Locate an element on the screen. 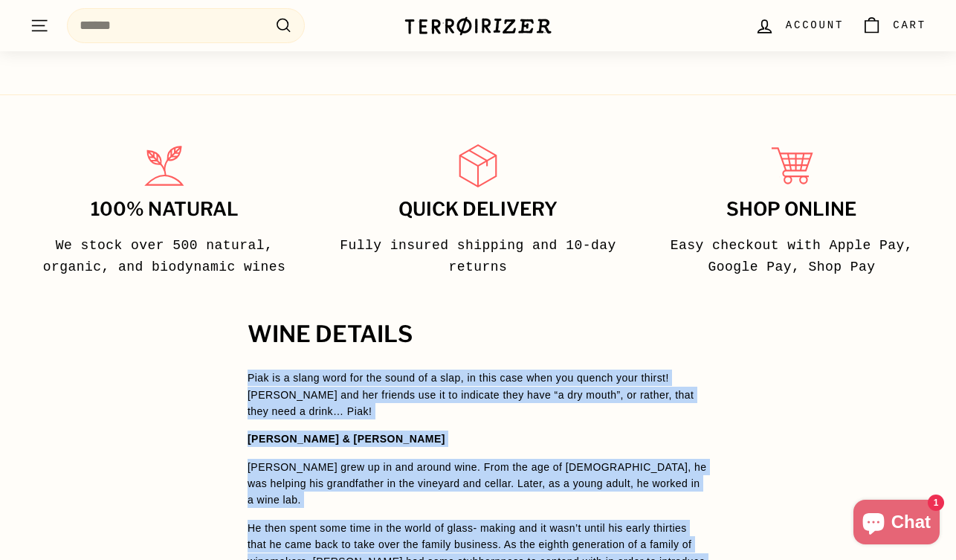  h3: 100% Natural is located at coordinates (164, 209).